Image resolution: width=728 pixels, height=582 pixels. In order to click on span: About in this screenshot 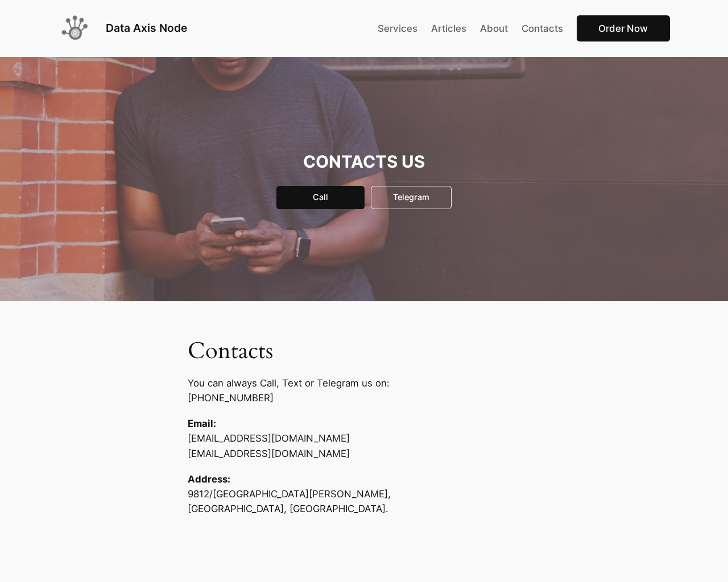, I will do `click(494, 29)`.